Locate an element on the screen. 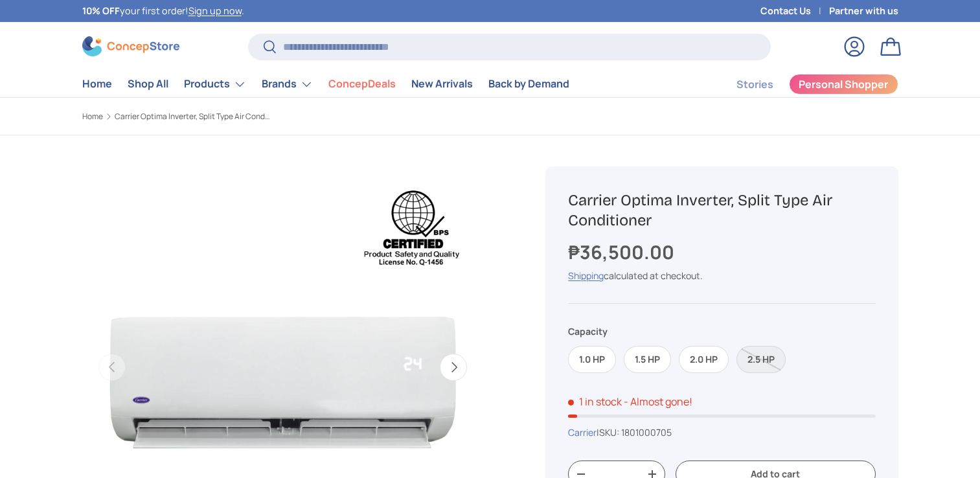  p: your first order! . is located at coordinates (164, 11).